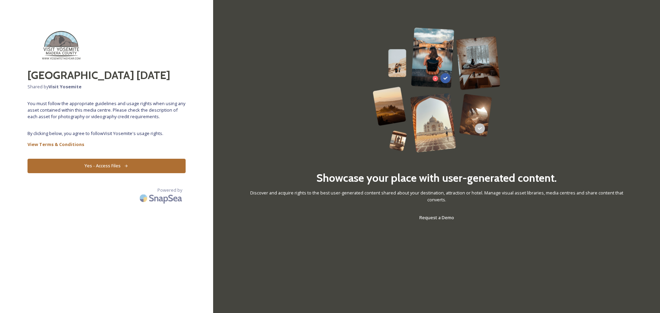 This screenshot has height=313, width=660. I want to click on strong: View Terms & Conditions, so click(56, 144).